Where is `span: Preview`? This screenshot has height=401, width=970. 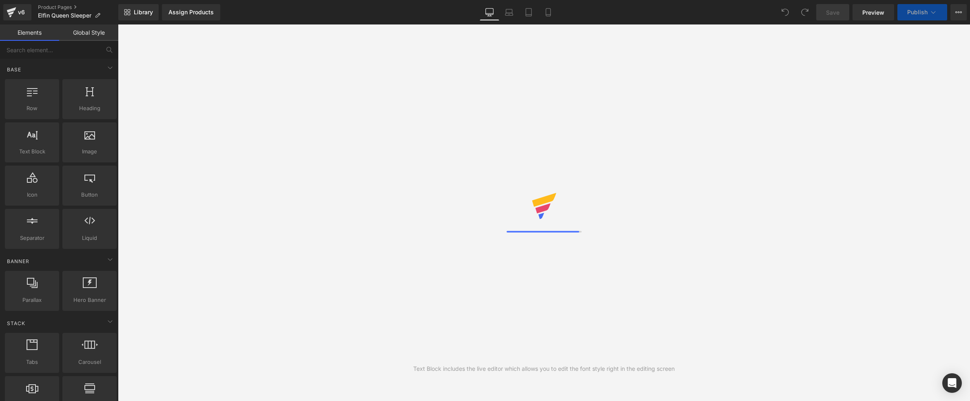
span: Preview is located at coordinates (873, 12).